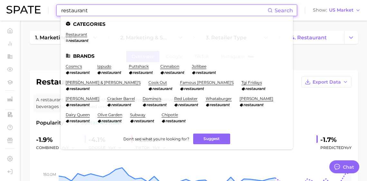  What do you see at coordinates (320, 10) in the screenshot?
I see `span: Show` at bounding box center [320, 10].